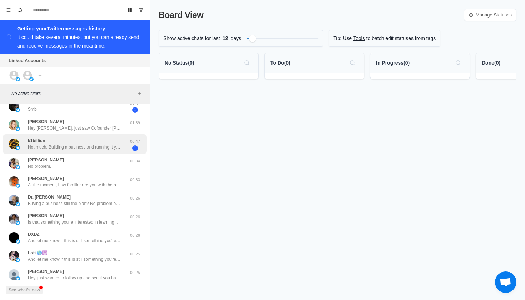 The image size is (525, 300). Describe the element at coordinates (191, 38) in the screenshot. I see `p: Show active chats for last` at that location.